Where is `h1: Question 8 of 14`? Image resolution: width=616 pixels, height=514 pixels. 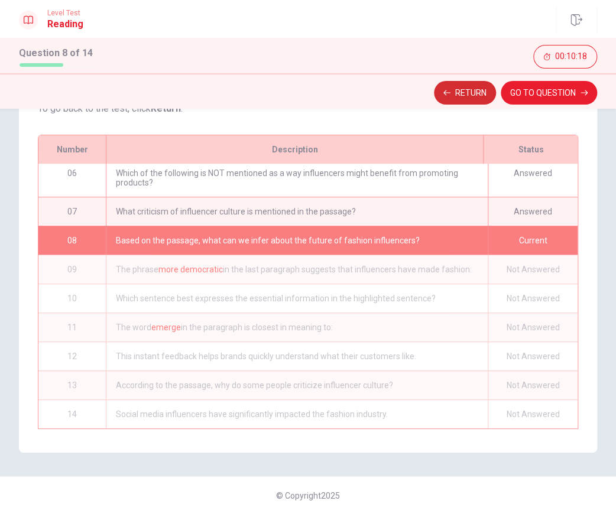 h1: Question 8 of 14 is located at coordinates (57, 53).